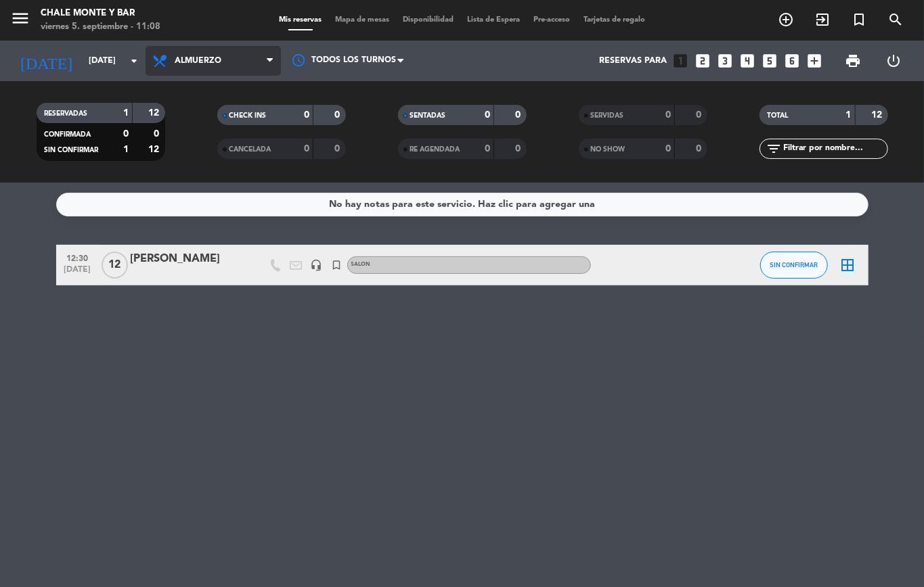  I want to click on span: 12, so click(114, 266).